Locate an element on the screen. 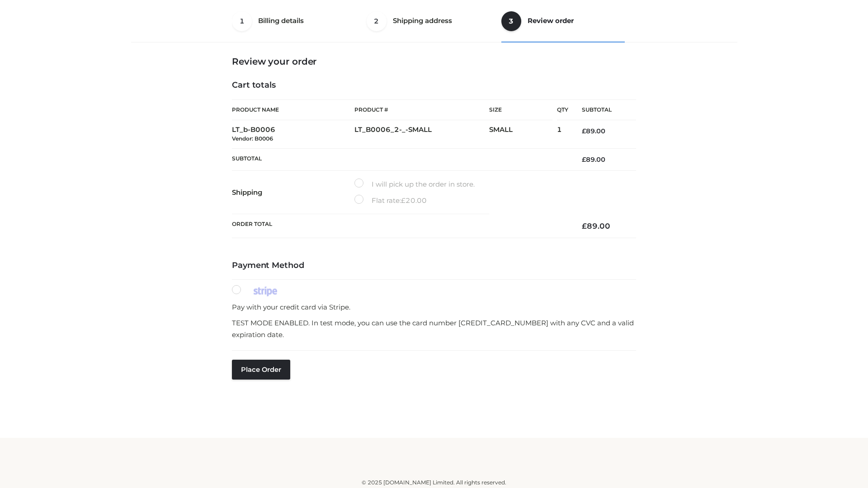  th: Qty is located at coordinates (563, 110).